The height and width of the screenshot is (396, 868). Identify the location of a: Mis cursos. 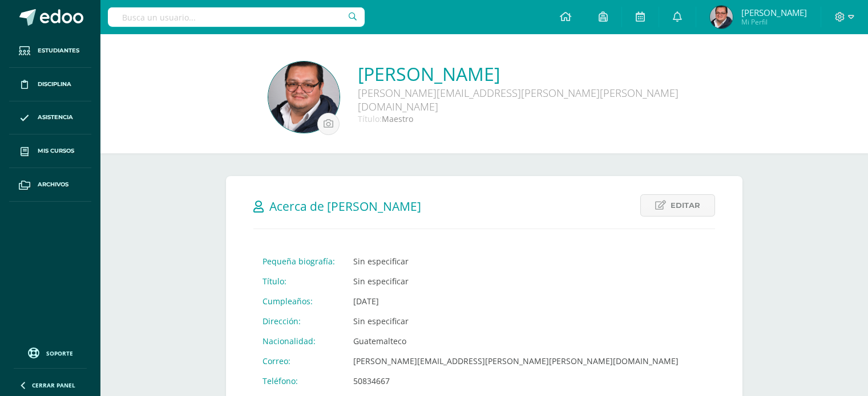
(50, 151).